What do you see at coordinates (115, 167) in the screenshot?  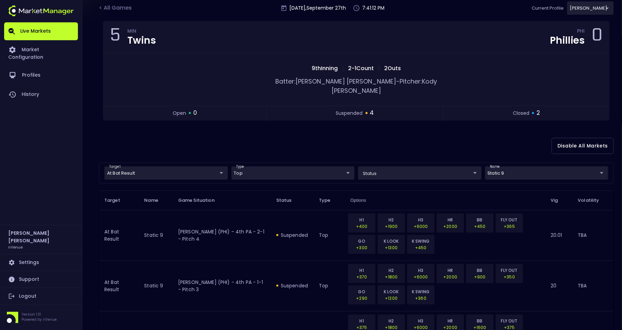 I see `label: target` at bounding box center [115, 167].